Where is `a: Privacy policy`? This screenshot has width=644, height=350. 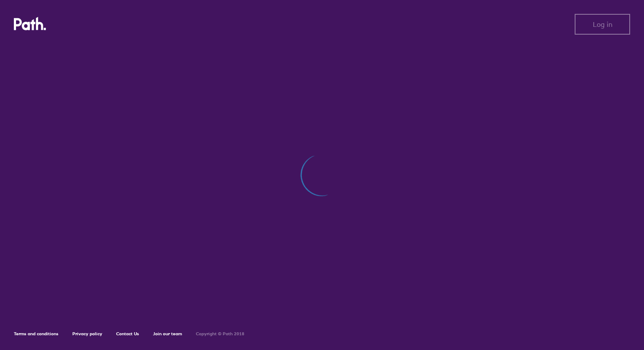 a: Privacy policy is located at coordinates (87, 334).